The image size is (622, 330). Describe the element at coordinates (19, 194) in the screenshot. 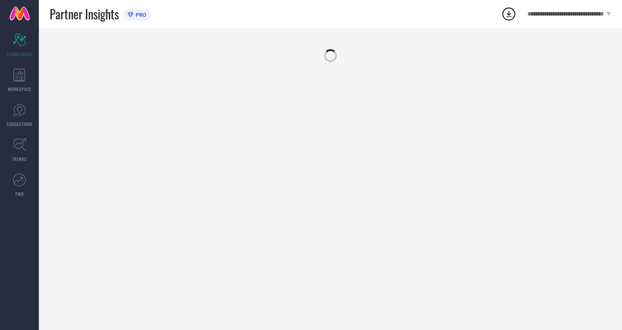

I see `span: FWD` at that location.